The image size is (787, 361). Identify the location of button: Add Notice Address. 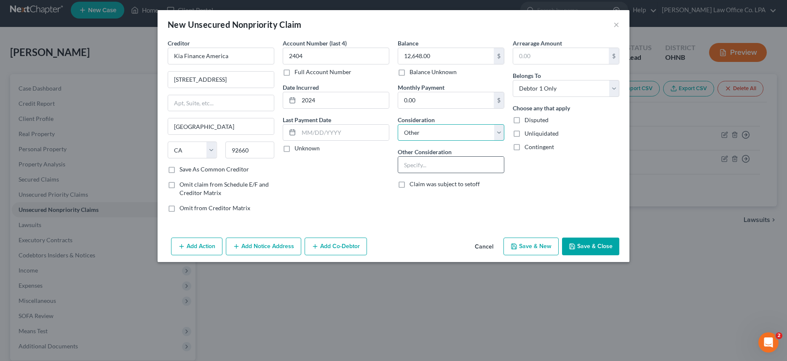
(263, 246).